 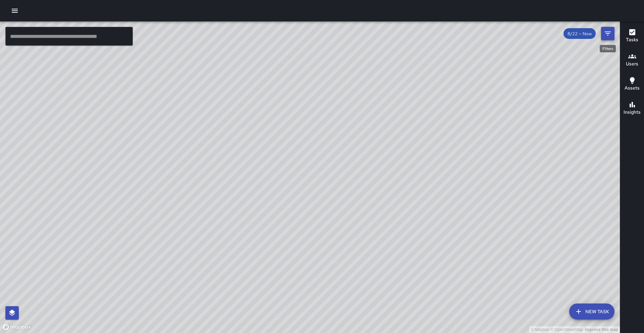 What do you see at coordinates (632, 109) in the screenshot?
I see `button: Insights` at bounding box center [632, 109].